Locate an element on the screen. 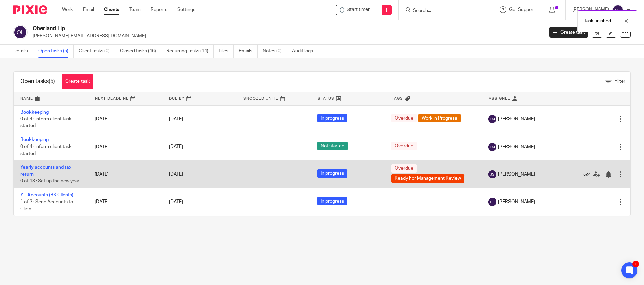 This screenshot has height=285, width=644. a: Client tasks (0) is located at coordinates (97, 51).